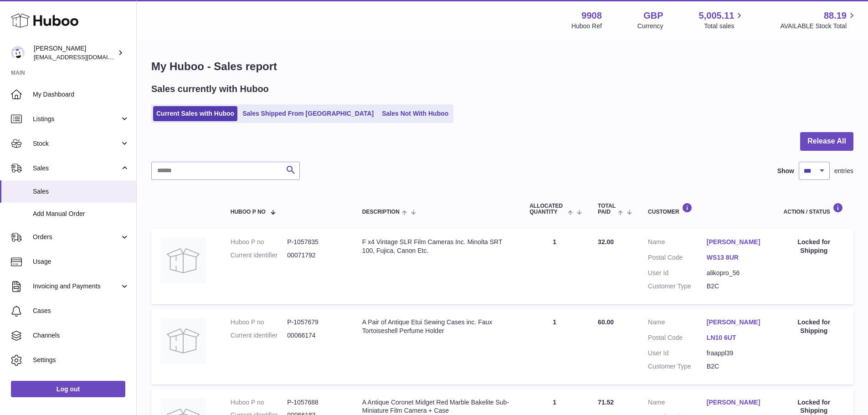 This screenshot has height=415, width=868. Describe the element at coordinates (436, 326) in the screenshot. I see `div: A Pair of Antique Etui Sewing Cases inc. Faux Tortoiseshell Perfume Holder` at that location.